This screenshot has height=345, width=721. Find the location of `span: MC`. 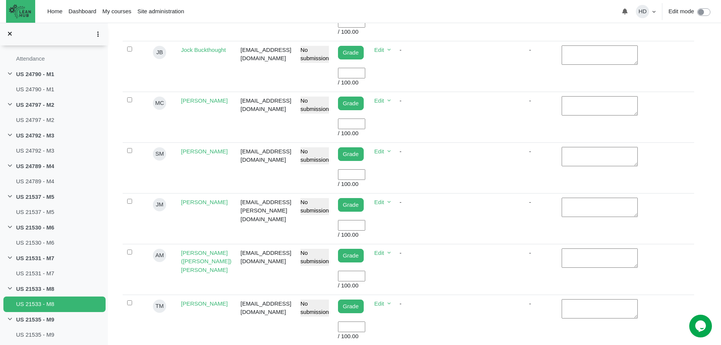

span: MC is located at coordinates (159, 103).